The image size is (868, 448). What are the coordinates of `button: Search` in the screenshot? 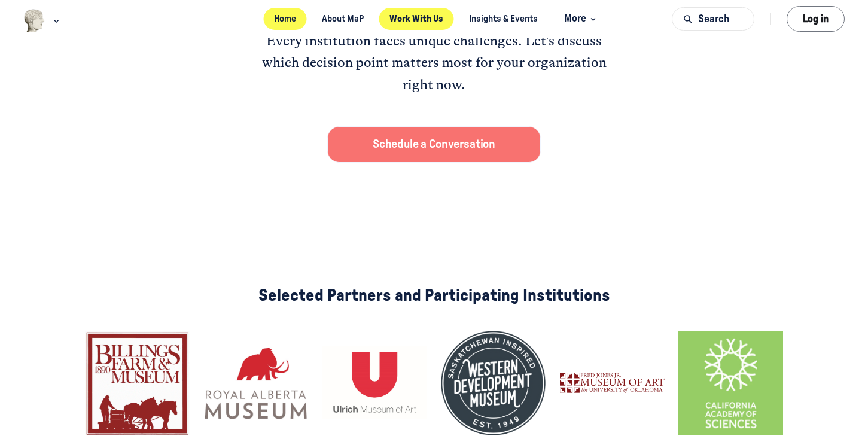 It's located at (713, 18).